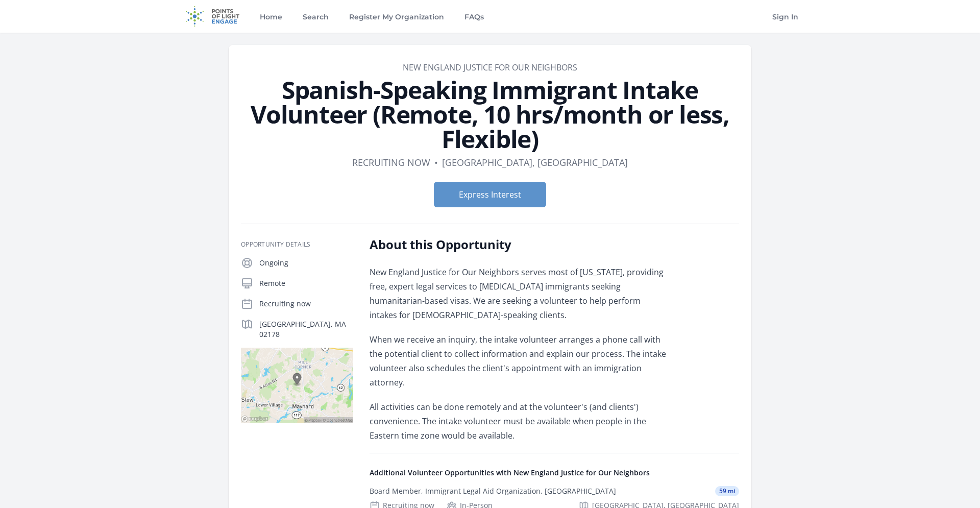 The width and height of the screenshot is (980, 508). Describe the element at coordinates (518, 361) in the screenshot. I see `p: When we receive an inquiry, the intake volunteer arranges a phone call with the potential client ...` at that location.